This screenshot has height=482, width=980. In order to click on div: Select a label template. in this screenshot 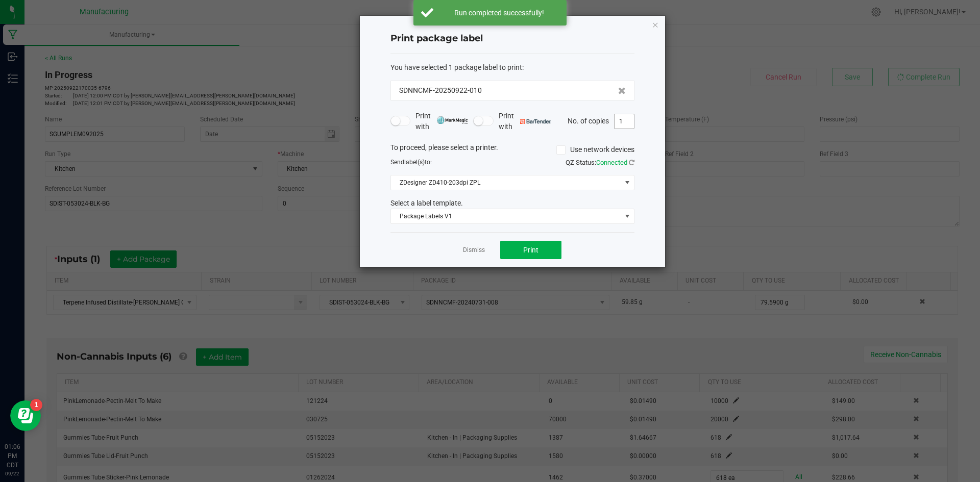, I will do `click(512, 203)`.